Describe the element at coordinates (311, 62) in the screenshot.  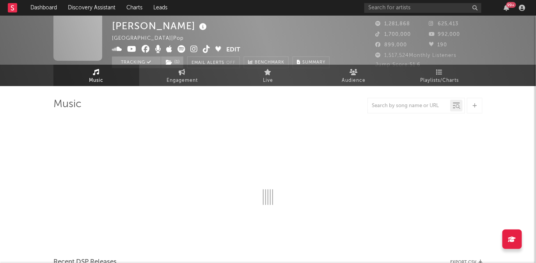
I see `button: Summary` at that location.